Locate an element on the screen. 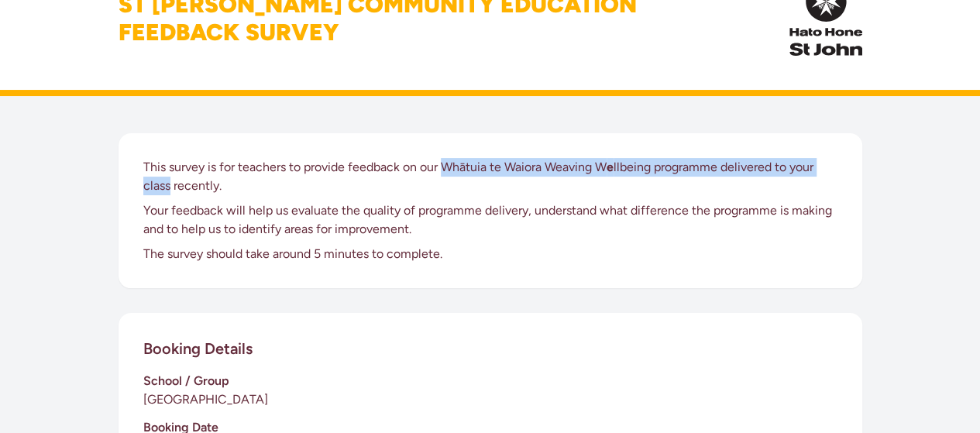 This screenshot has width=980, height=433. h3: School / Group is located at coordinates (490, 381).